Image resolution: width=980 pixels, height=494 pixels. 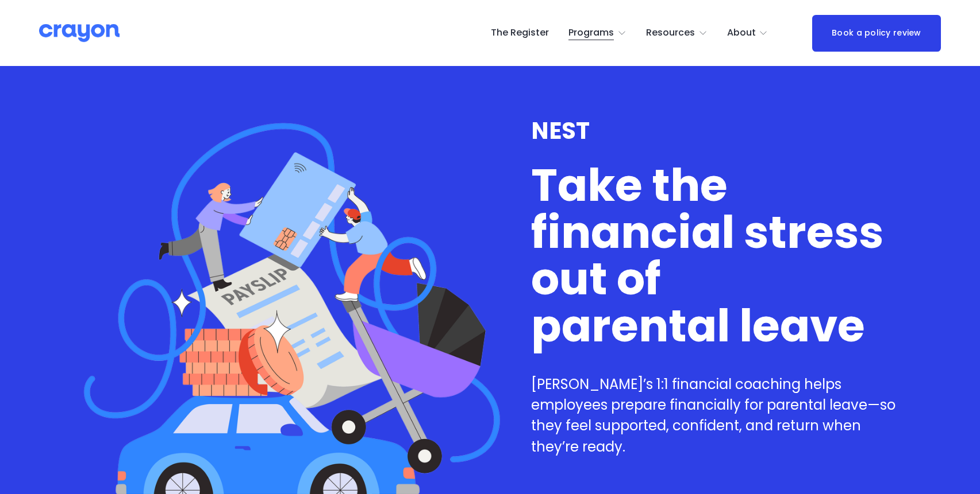 I want to click on h3: NEST, so click(x=716, y=131).